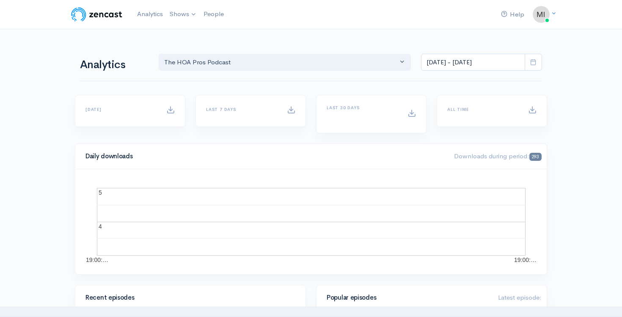 Image resolution: width=622 pixels, height=317 pixels. What do you see at coordinates (241, 109) in the screenshot?
I see `h6: Last 7 days` at bounding box center [241, 109].